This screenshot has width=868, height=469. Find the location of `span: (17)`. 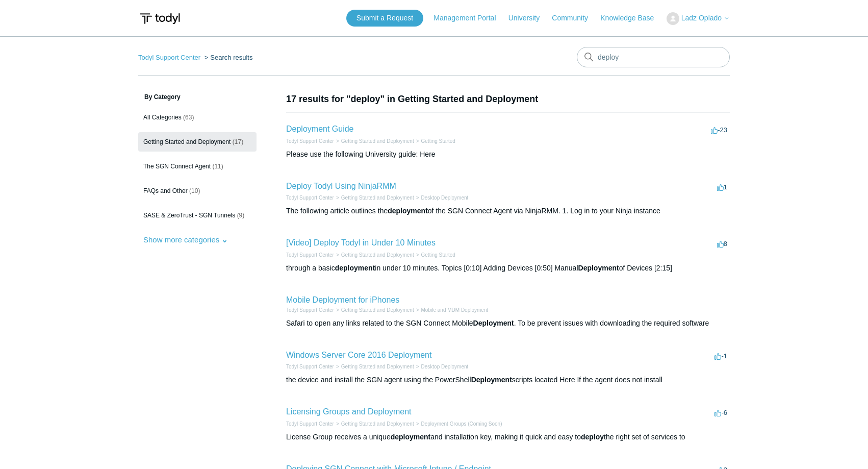

span: (17) is located at coordinates (238, 142).